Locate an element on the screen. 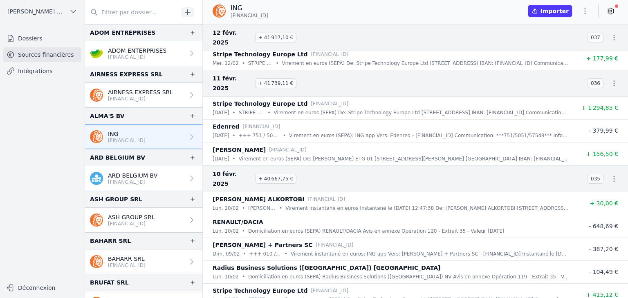 The width and height of the screenshot is (628, 298). p: ADOM ENTERPRISES is located at coordinates (137, 51).